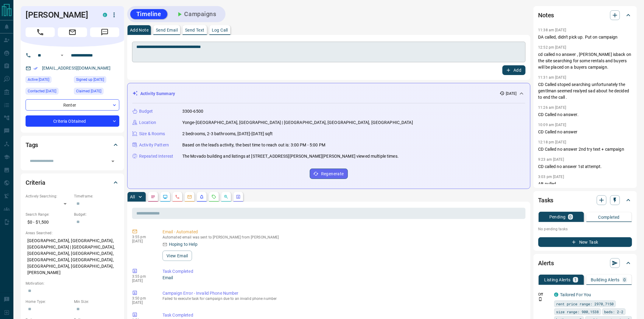 The image size is (644, 319). What do you see at coordinates (585, 132) in the screenshot?
I see `p: CD Called no answer` at bounding box center [585, 132].